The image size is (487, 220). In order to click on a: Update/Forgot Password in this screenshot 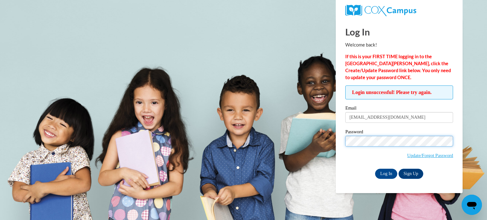, I will do `click(430, 156)`.